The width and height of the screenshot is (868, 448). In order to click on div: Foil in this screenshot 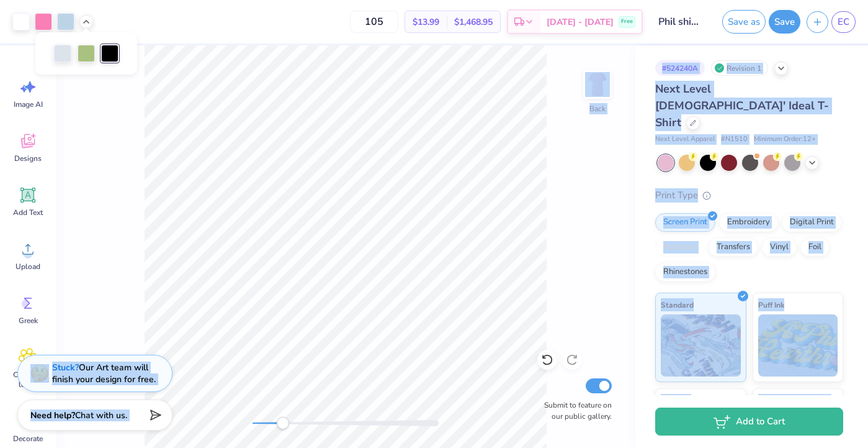, I will do `click(815, 247)`.